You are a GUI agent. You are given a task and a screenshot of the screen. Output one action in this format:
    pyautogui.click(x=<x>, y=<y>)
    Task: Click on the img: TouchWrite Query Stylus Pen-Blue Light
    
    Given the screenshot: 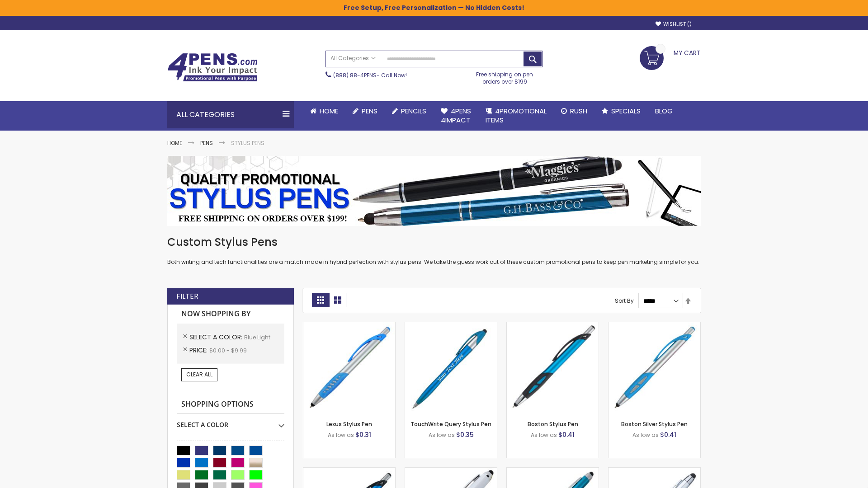 What is the action you would take?
    pyautogui.click(x=451, y=368)
    